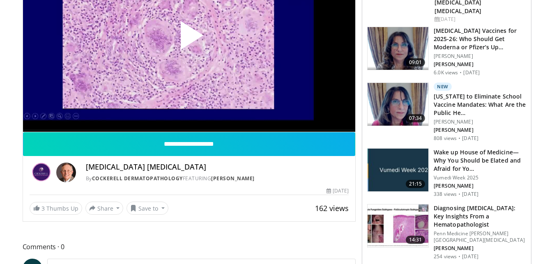 This screenshot has height=264, width=554. What do you see at coordinates (332, 208) in the screenshot?
I see `span: 162 views` at bounding box center [332, 208].